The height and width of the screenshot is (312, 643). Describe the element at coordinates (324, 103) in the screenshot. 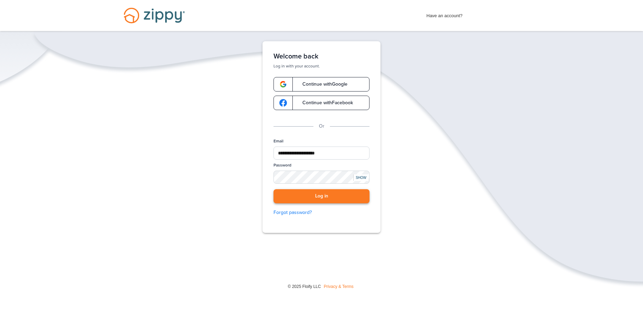

I see `span: Continue with Facebook` at that location.